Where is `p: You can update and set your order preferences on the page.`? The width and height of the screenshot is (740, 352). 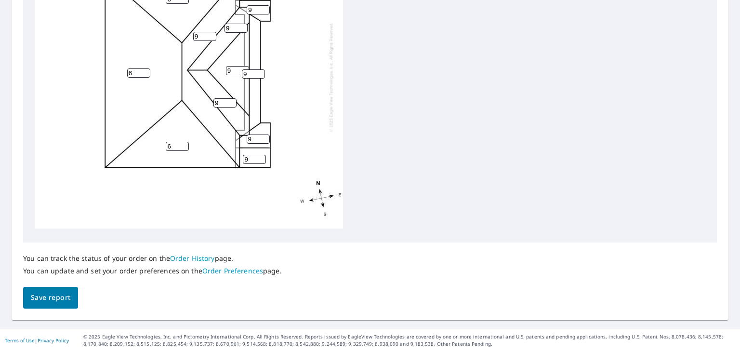
p: You can update and set your order preferences on the page. is located at coordinates (152, 271).